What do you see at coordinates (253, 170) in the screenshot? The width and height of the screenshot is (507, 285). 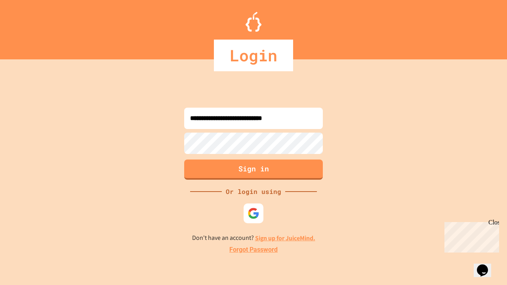 I see `button: Sign in` at bounding box center [253, 170].